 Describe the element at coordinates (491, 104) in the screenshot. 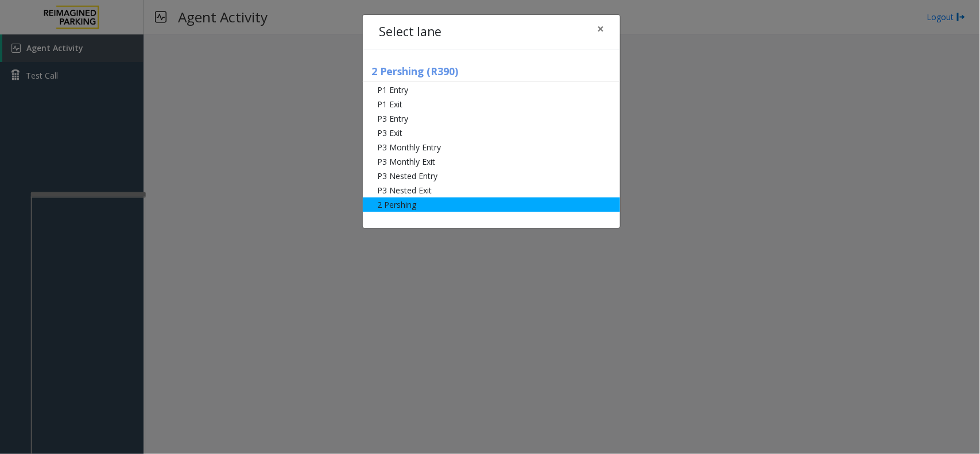

I see `li: P1 Exit` at that location.